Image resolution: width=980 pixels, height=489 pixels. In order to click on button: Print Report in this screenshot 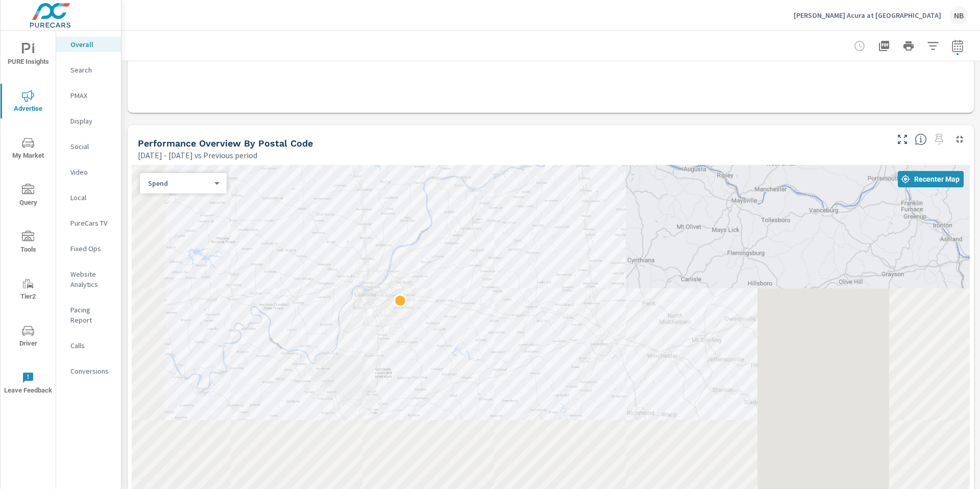, I will do `click(908, 46)`.